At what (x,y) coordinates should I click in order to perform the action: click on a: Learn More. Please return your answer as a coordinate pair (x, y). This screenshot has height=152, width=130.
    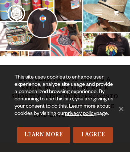
    Looking at the image, I should click on (44, 135).